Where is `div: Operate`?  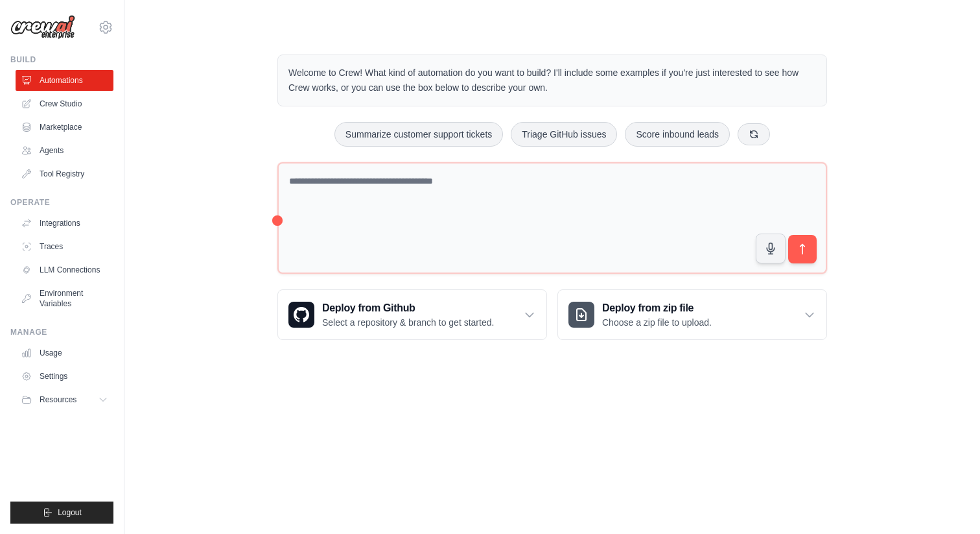
div: Operate is located at coordinates (62, 202).